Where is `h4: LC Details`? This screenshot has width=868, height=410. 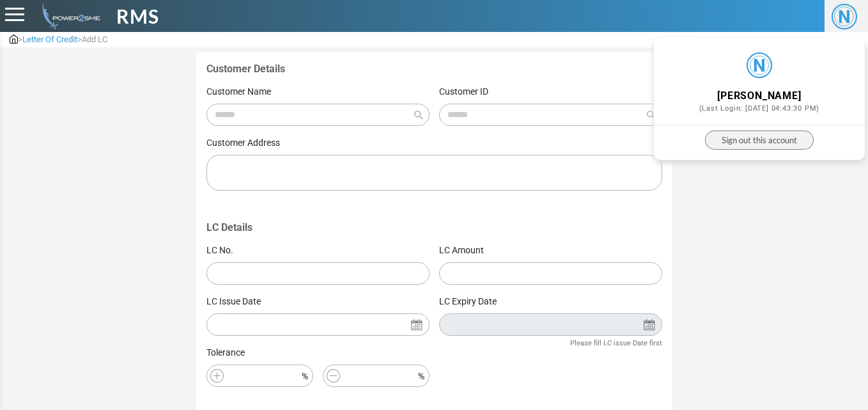
h4: LC Details is located at coordinates (434, 227).